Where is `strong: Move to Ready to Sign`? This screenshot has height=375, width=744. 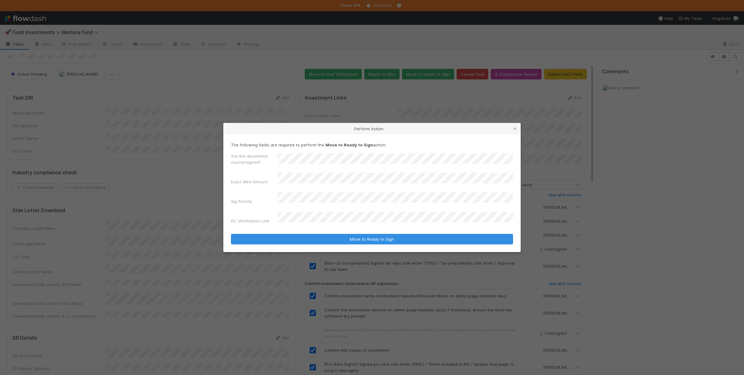 strong: Move to Ready to Sign is located at coordinates (349, 145).